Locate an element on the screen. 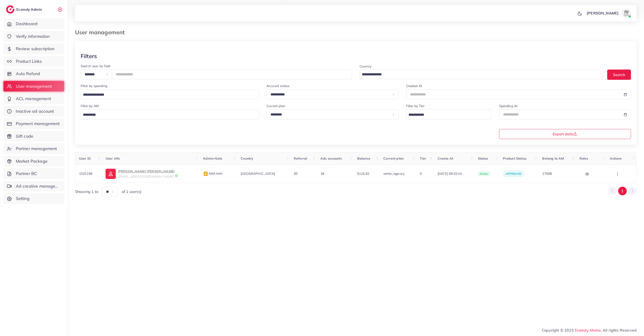  span: Product Status is located at coordinates (515, 158).